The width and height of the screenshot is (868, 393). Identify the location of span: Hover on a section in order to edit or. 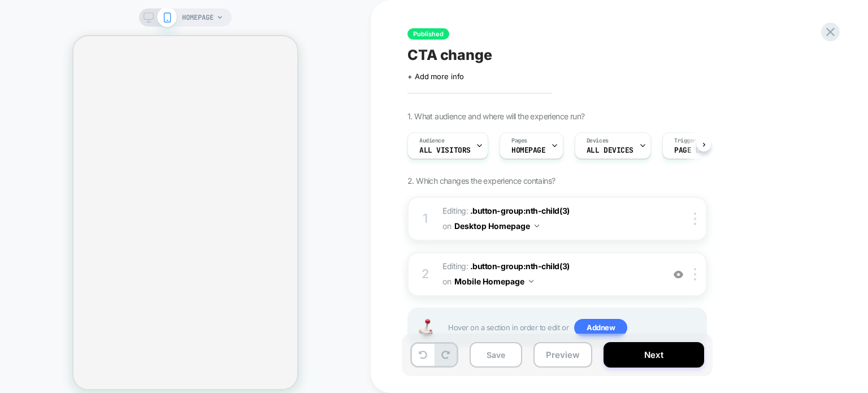
(574, 328).